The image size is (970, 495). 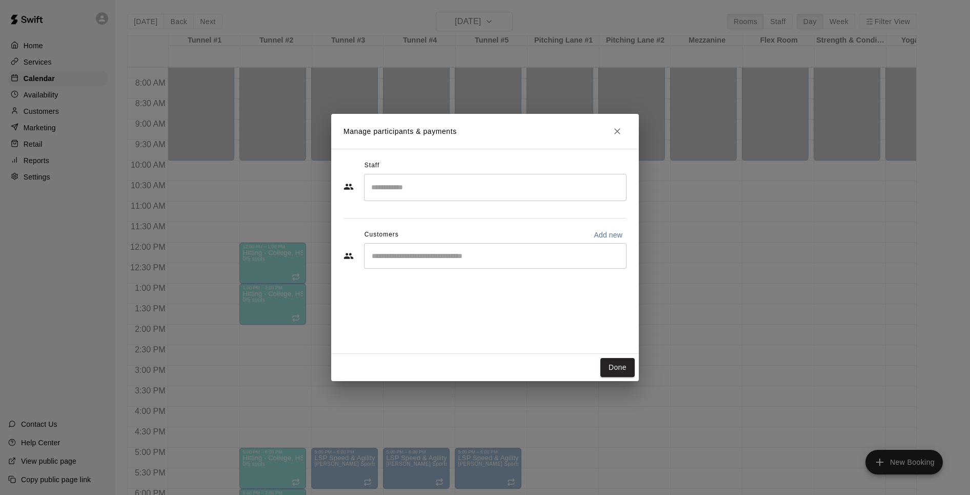 I want to click on svg: Customers, so click(x=349, y=256).